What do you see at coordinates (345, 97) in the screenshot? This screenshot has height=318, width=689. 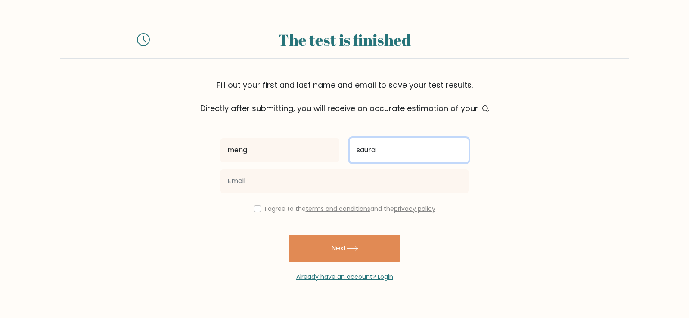 I see `div: Fill out your first and last name and email to save your test results. Directly after submitting,...` at bounding box center [345, 97].